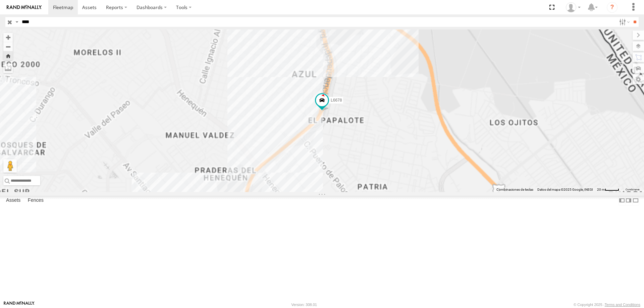 The width and height of the screenshot is (644, 308). What do you see at coordinates (573, 7) in the screenshot?
I see `div: MANUEL HERNANDEZ` at bounding box center [573, 7].